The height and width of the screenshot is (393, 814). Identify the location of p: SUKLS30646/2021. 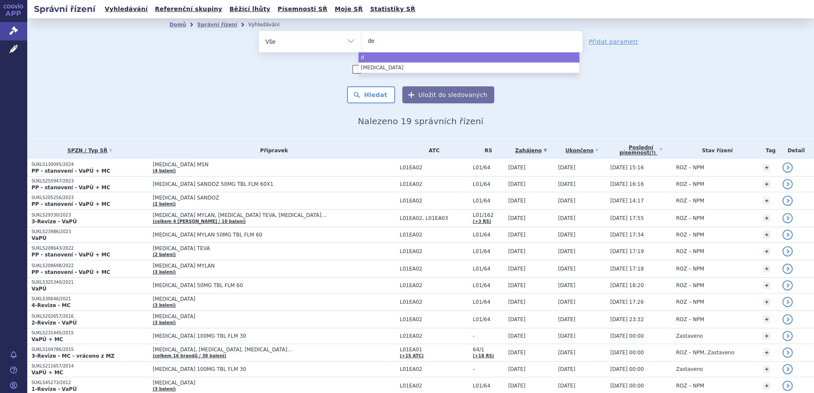
(90, 299).